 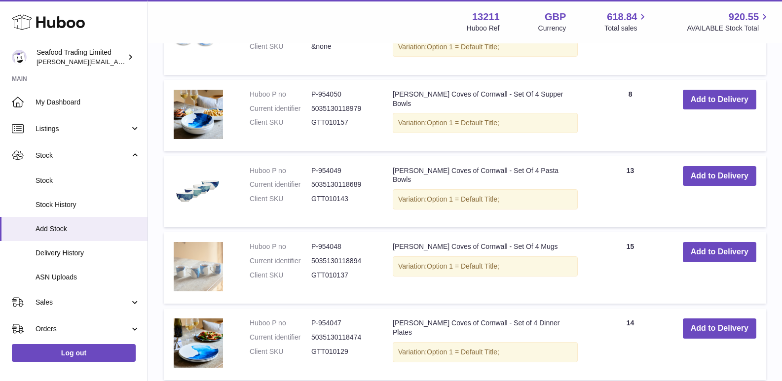 I want to click on span: AVAILABLE Stock Total, so click(x=728, y=28).